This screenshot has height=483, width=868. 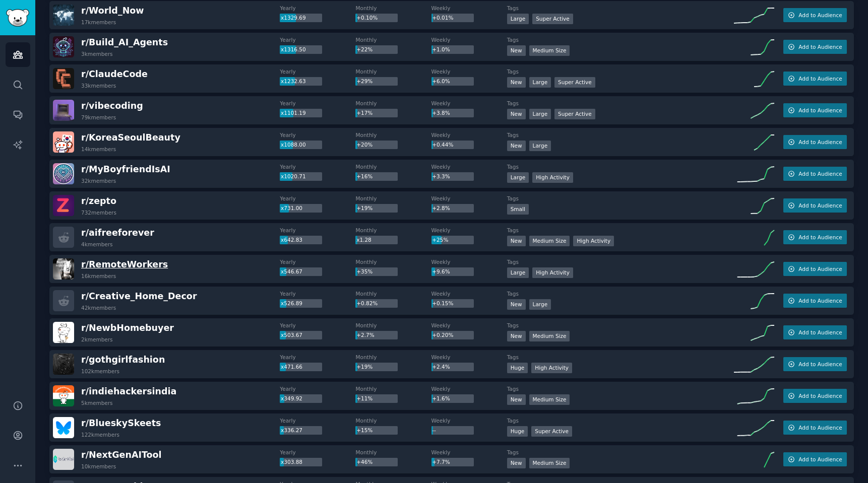 What do you see at coordinates (98, 22) in the screenshot?
I see `div: 17k members` at bounding box center [98, 22].